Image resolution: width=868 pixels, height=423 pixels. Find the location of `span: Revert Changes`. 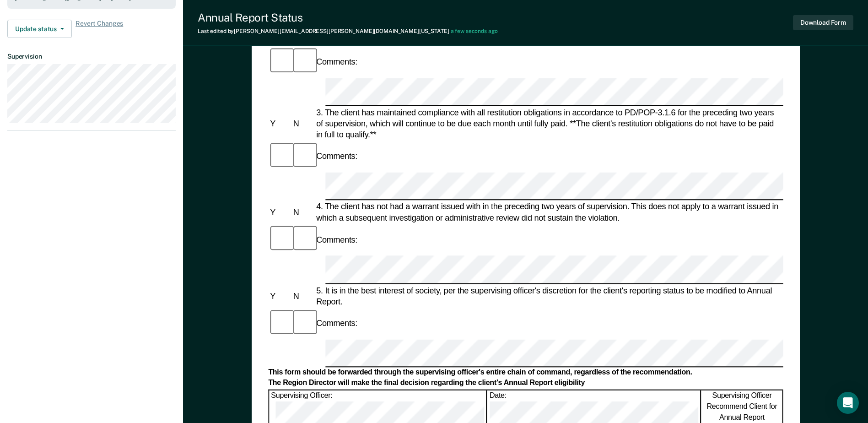

span: Revert Changes is located at coordinates (100, 29).